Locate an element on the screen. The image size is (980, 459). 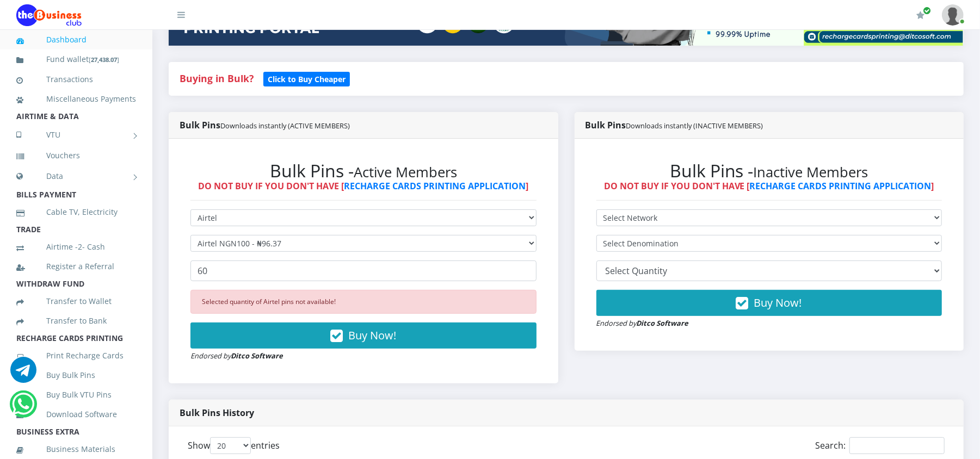
a: Transfer to Bank is located at coordinates (76, 321).